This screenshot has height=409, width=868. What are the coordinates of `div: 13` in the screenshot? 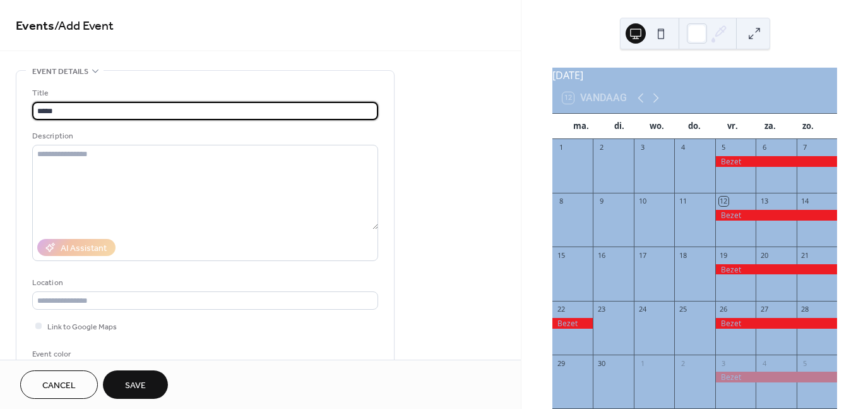 It's located at (764, 201).